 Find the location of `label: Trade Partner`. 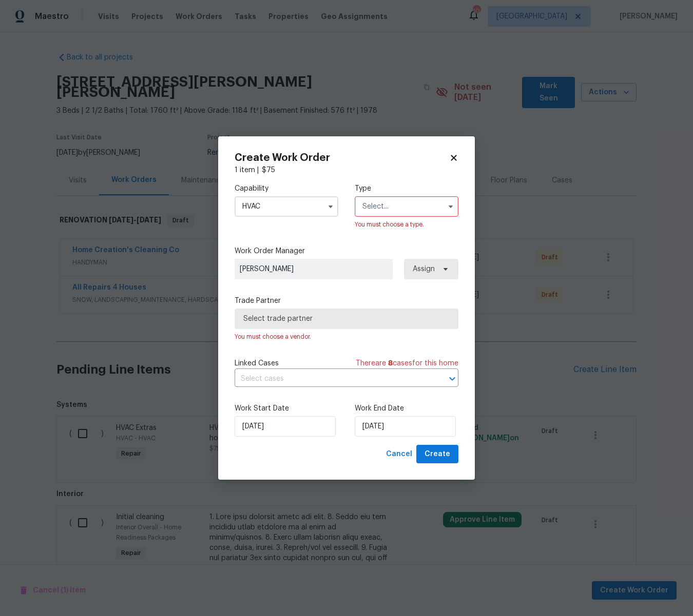

label: Trade Partner is located at coordinates (346, 301).